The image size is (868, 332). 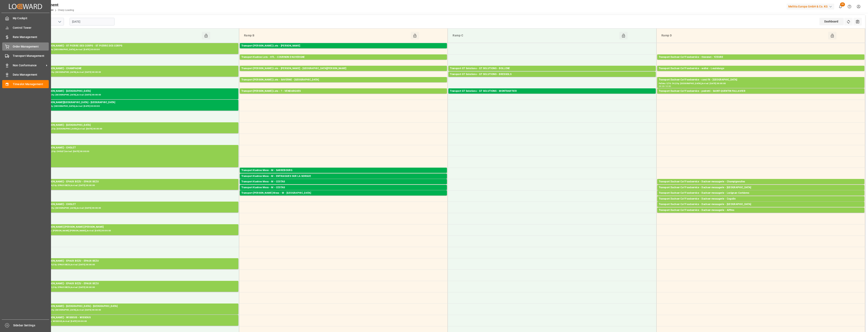 I want to click on span: 39, so click(x=842, y=4).